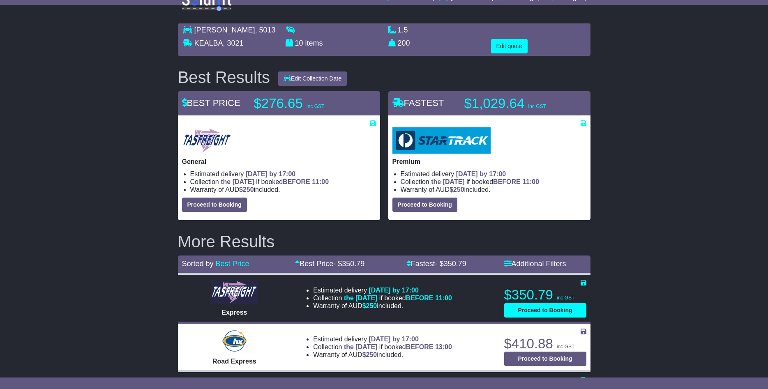 The width and height of the screenshot is (768, 389). What do you see at coordinates (545, 295) in the screenshot?
I see `p: $350.79` at bounding box center [545, 295].